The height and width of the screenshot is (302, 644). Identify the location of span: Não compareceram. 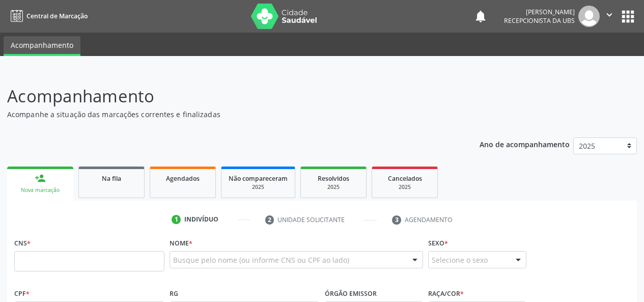
(258, 178).